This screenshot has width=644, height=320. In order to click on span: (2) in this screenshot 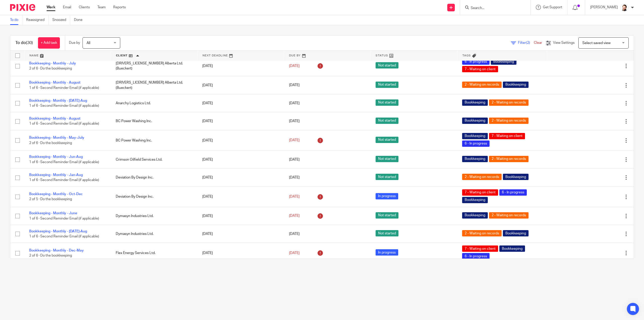, I will do `click(528, 43)`.